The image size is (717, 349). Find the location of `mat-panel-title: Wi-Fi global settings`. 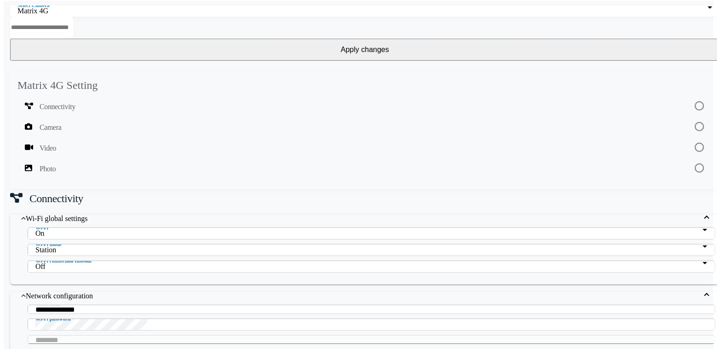

mat-panel-title: Wi-Fi global settings is located at coordinates (359, 219).